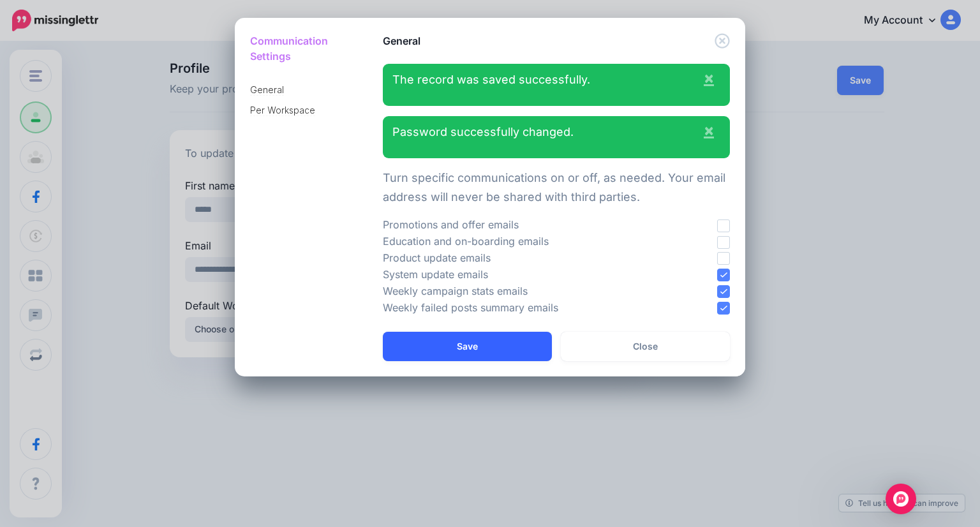 This screenshot has width=980, height=527. Describe the element at coordinates (511, 275) in the screenshot. I see `p: System update emails` at that location.